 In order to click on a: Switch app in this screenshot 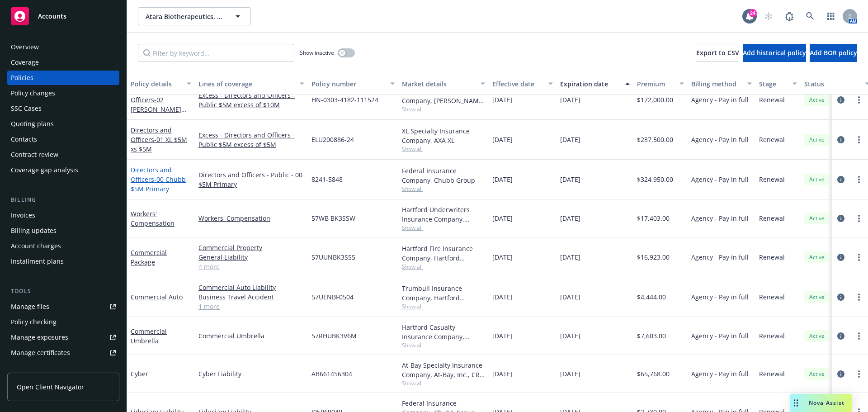, I will do `click(831, 16)`.